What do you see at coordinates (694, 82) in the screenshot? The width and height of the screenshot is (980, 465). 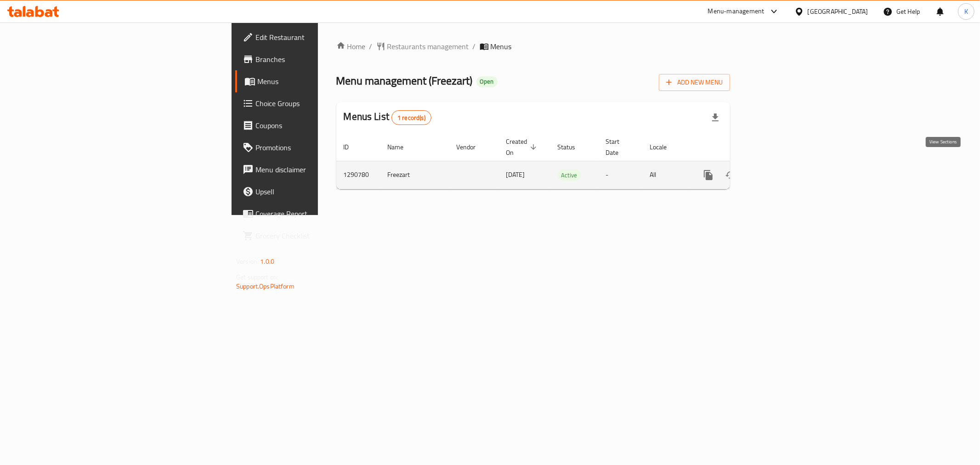 I see `button: Add New Menu` at bounding box center [694, 82].